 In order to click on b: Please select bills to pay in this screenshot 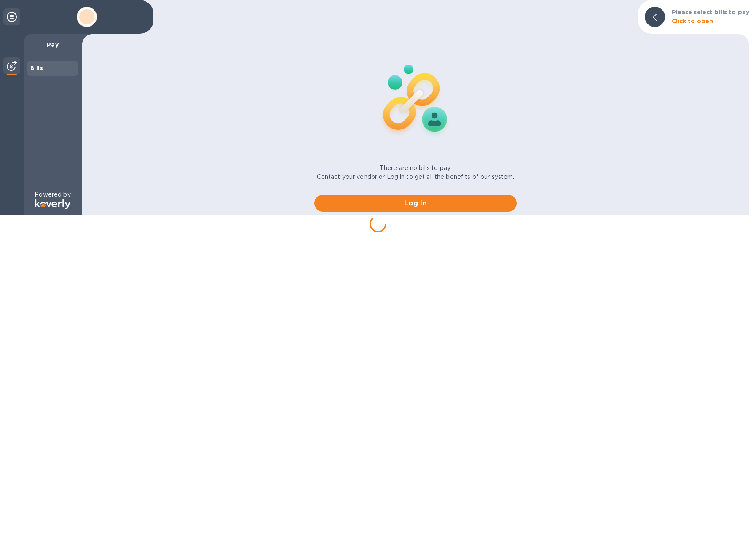, I will do `click(710, 13)`.